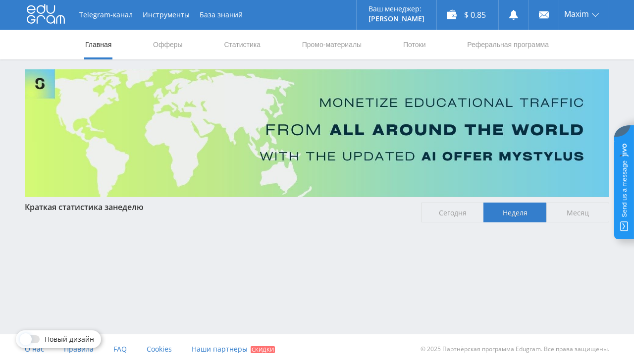 The width and height of the screenshot is (634, 364). Describe the element at coordinates (317, 133) in the screenshot. I see `img: Banner` at that location.